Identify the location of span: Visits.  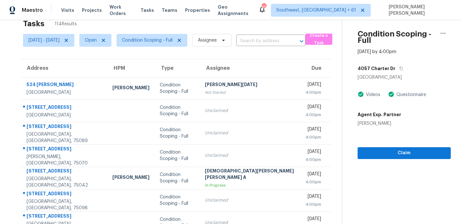
(68, 10).